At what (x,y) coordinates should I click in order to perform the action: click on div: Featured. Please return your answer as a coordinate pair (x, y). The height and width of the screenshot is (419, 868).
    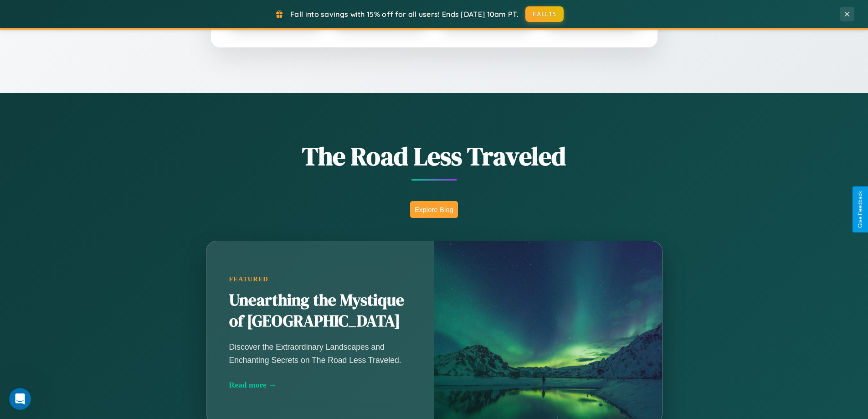
    Looking at the image, I should click on (321, 279).